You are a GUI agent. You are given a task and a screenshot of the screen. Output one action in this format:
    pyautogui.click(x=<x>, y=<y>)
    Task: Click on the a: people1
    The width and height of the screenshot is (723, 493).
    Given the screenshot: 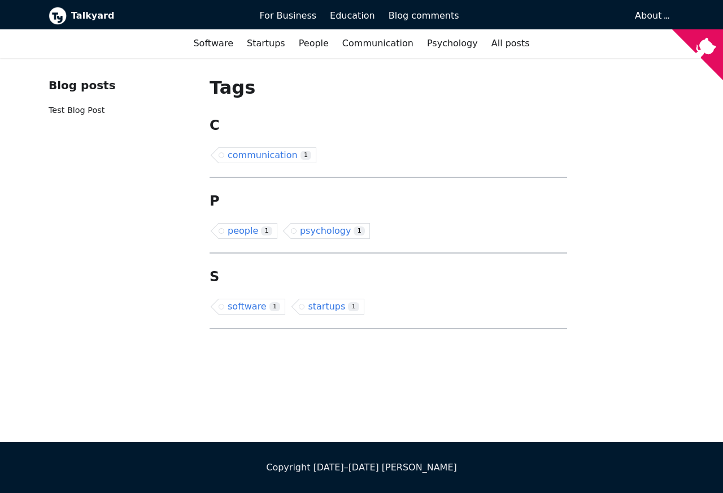 What is the action you would take?
    pyautogui.click(x=248, y=231)
    